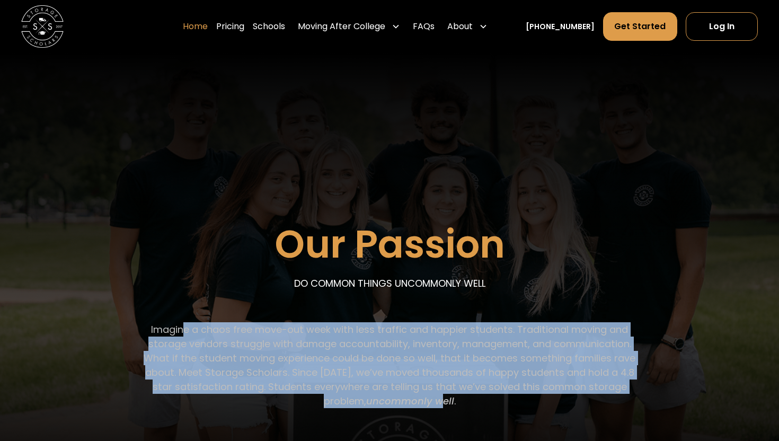 The height and width of the screenshot is (441, 779). I want to click on em: uncommonly well, so click(410, 401).